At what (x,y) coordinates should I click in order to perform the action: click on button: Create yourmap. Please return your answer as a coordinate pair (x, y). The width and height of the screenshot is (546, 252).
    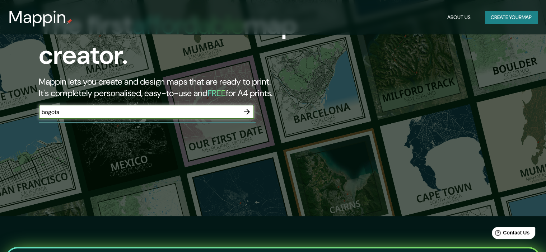
    Looking at the image, I should click on (511, 17).